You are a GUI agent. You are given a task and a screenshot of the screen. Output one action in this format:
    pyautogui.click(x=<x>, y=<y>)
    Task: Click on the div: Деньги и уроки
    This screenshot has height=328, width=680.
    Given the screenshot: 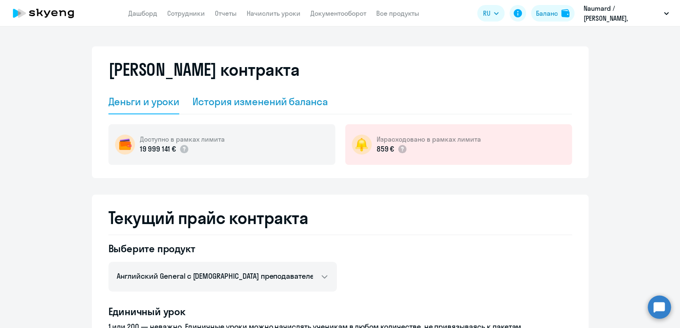 What is the action you would take?
    pyautogui.click(x=144, y=101)
    